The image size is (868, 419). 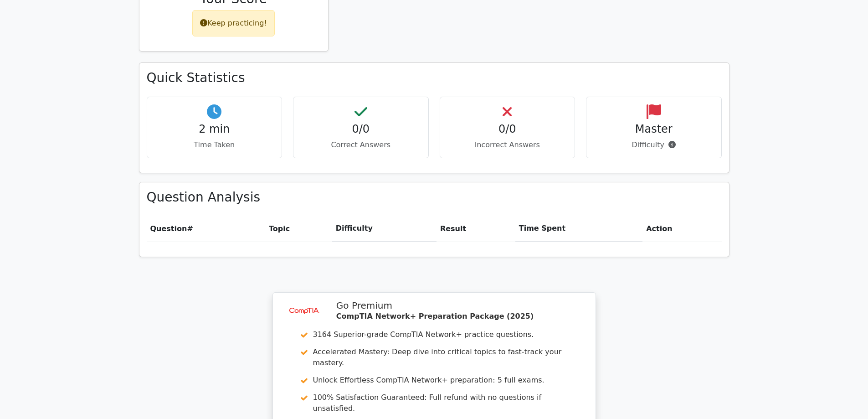 I want to click on th: Result, so click(x=475, y=228).